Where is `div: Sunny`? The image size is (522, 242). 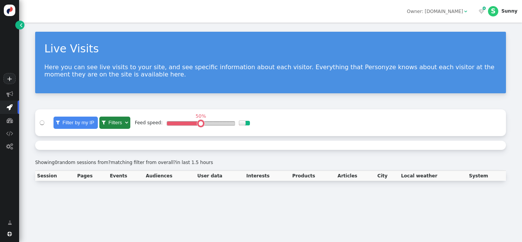 div: Sunny is located at coordinates (509, 11).